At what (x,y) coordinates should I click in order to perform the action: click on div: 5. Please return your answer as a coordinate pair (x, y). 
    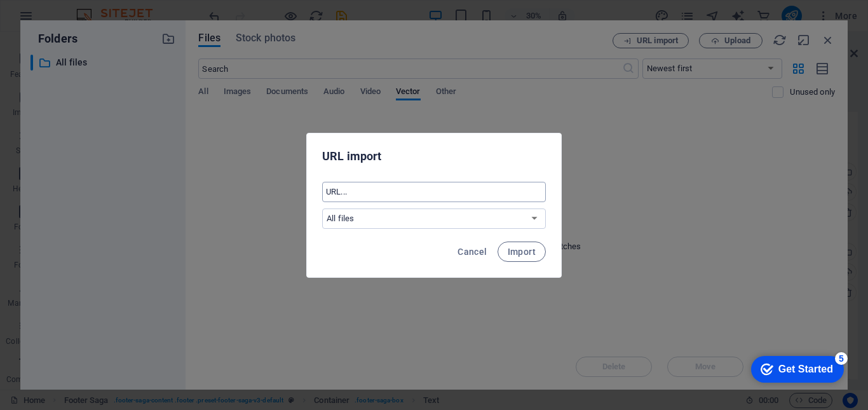
    Looking at the image, I should click on (101, 9).